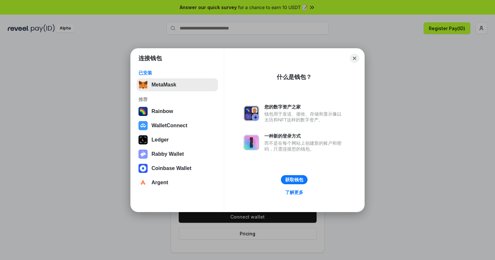  What do you see at coordinates (304, 117) in the screenshot?
I see `div: 钱包用于发送、接收、存储和显示像以太坊和NFT这样的数字资产。` at bounding box center [304, 117].